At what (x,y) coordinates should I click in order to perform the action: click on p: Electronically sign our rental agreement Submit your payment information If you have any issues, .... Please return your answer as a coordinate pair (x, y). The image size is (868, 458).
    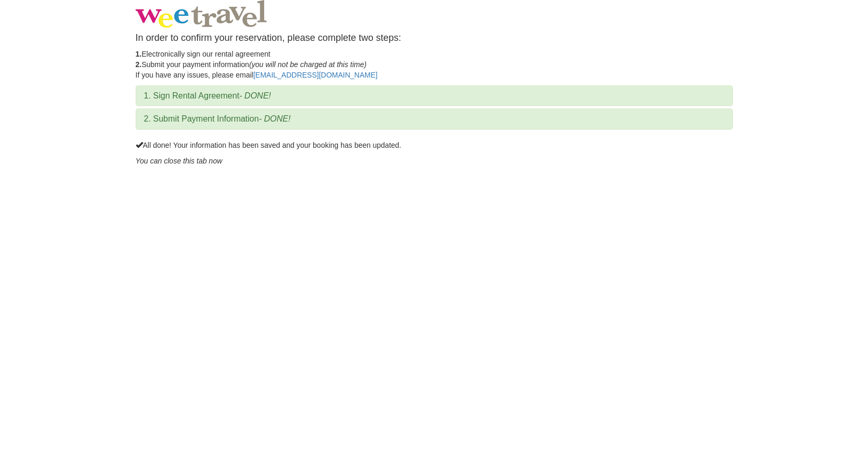
    Looking at the image, I should click on (434, 65).